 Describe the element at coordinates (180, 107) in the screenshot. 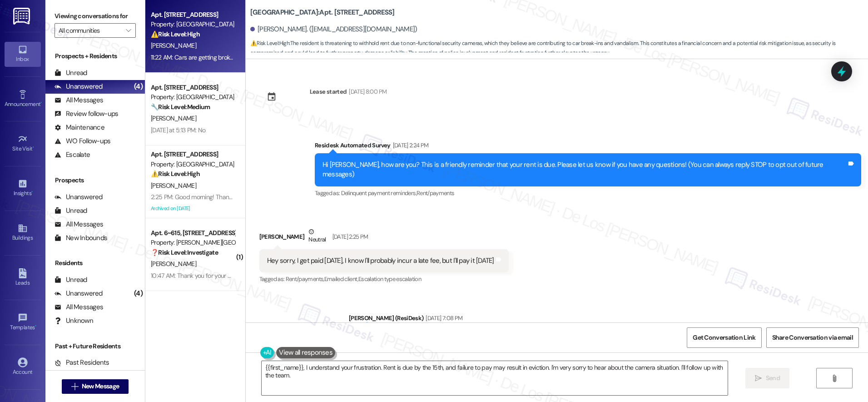

I see `strong: 🔧 Risk Level: Medium` at that location.